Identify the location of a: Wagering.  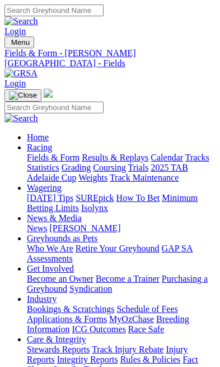
(44, 187).